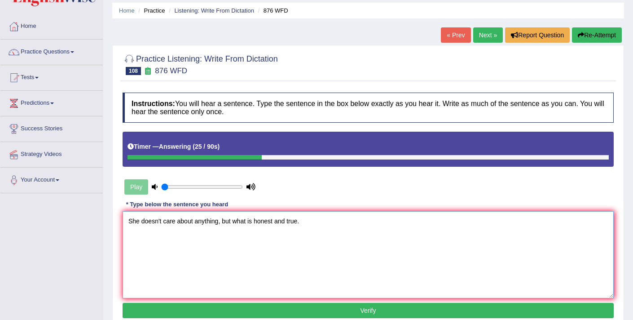  What do you see at coordinates (52, 153) in the screenshot?
I see `a: Strategy Videos` at bounding box center [52, 153].